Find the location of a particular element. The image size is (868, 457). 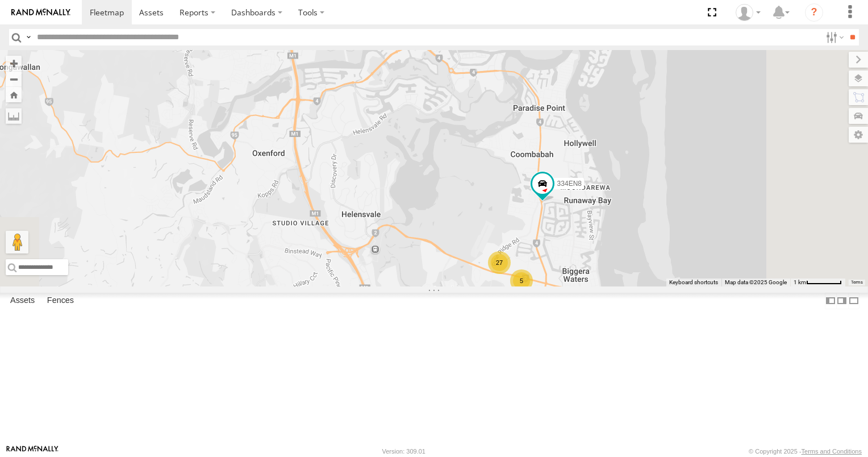

span: 334EN8 is located at coordinates (570, 184).